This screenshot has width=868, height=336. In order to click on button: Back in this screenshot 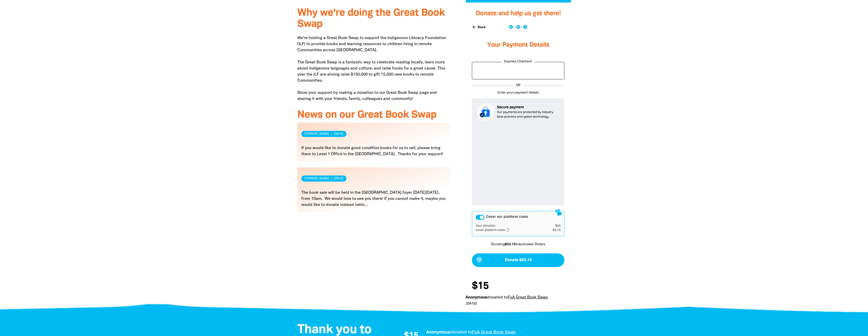, I will do `click(479, 27)`.